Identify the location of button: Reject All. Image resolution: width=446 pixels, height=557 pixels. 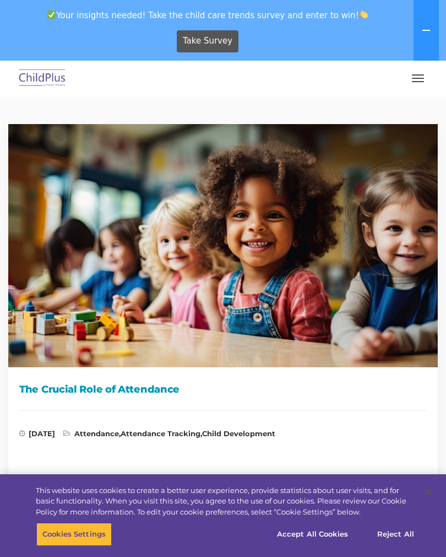
(396, 534).